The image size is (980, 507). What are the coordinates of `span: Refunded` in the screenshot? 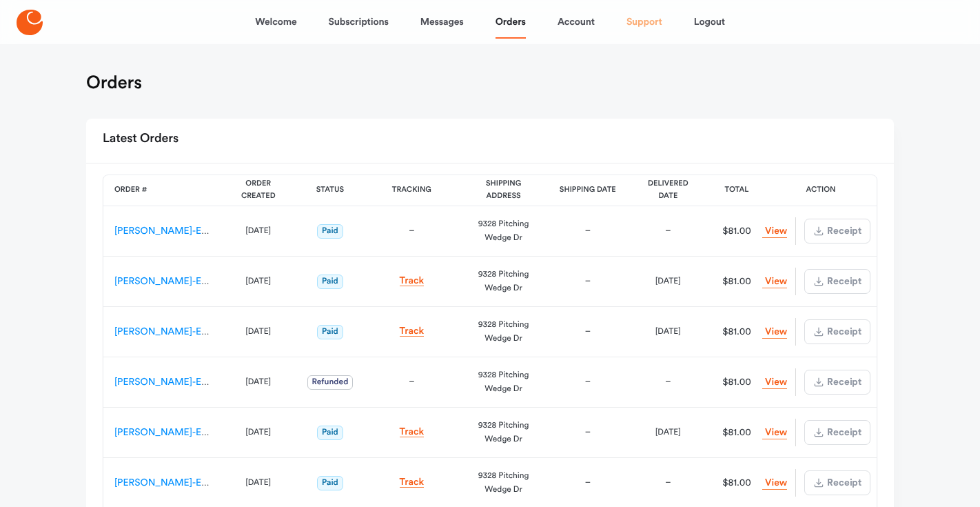 It's located at (330, 382).